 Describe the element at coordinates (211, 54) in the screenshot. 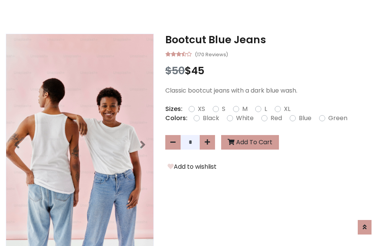

I see `small: (170 Reviews)` at that location.